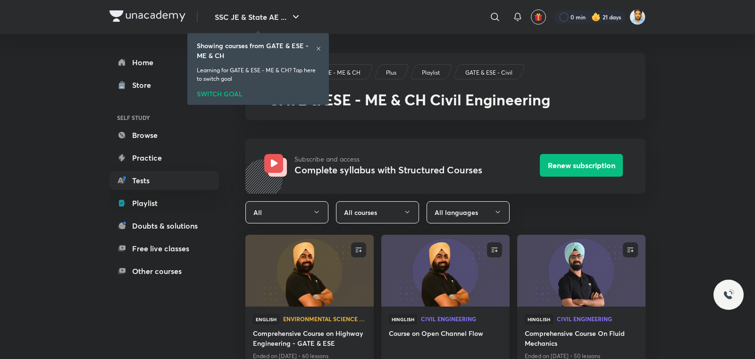  Describe the element at coordinates (258, 92) in the screenshot. I see `div: SWITCH GOAL` at that location.